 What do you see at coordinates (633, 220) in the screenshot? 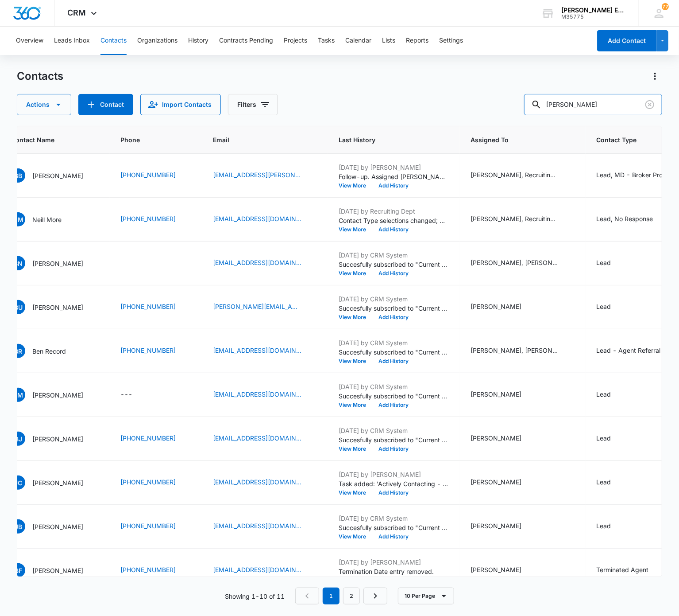
I see `div: Contact Type - Lead, No Response - Select to Edit Field` at bounding box center [633, 220].